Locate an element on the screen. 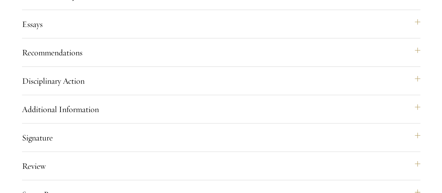 The height and width of the screenshot is (193, 442). button: Signature is located at coordinates (221, 137).